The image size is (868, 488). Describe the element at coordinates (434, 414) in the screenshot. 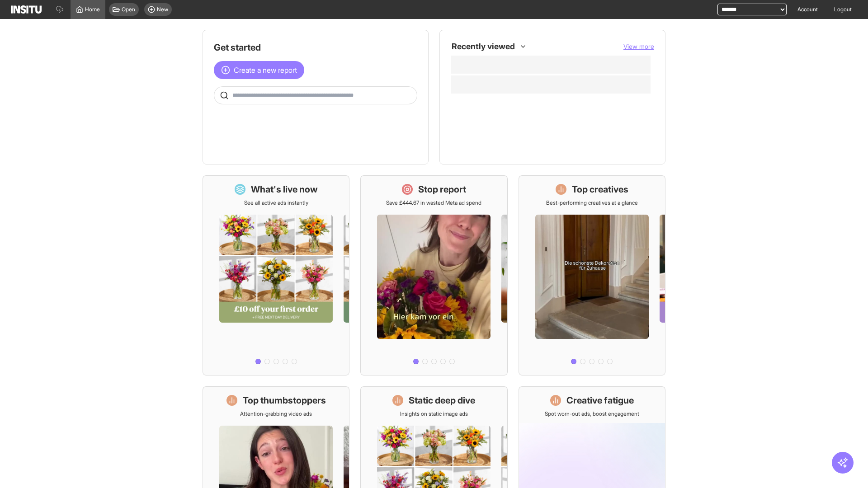

I see `p: Insights on static image ads` at that location.